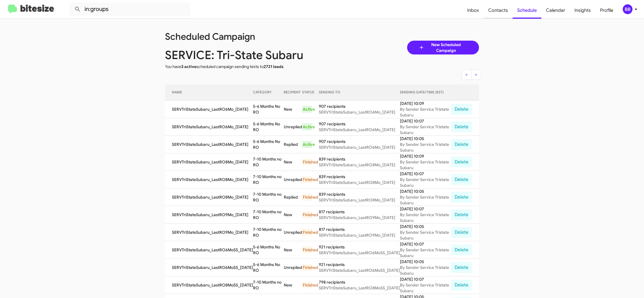 This screenshot has width=644, height=298. I want to click on span: Calendar, so click(556, 10).